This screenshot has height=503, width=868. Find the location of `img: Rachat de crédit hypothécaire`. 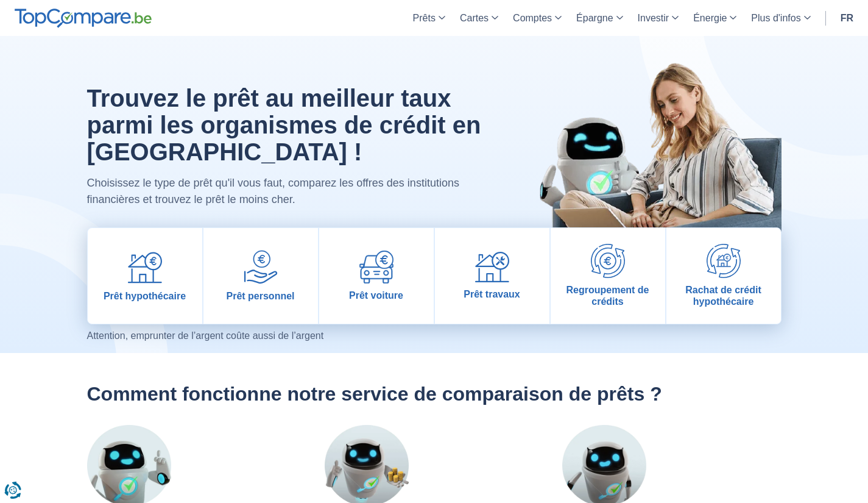

img: Rachat de crédit hypothécaire is located at coordinates (724, 261).